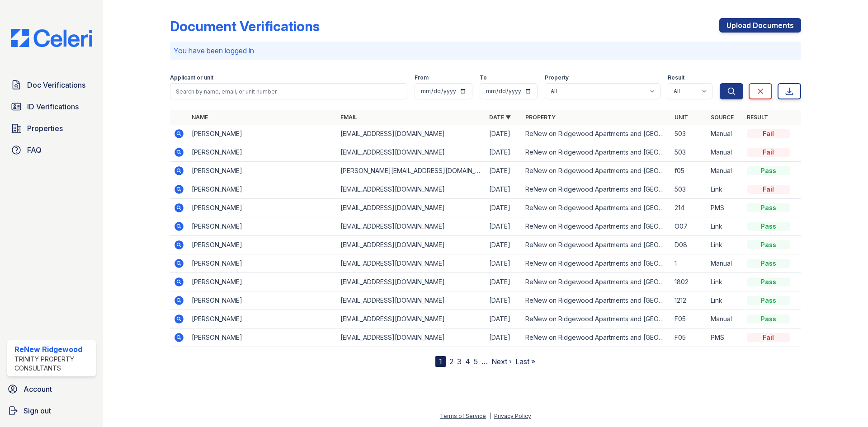 The width and height of the screenshot is (868, 427). What do you see at coordinates (459, 361) in the screenshot?
I see `a: 3` at bounding box center [459, 361].